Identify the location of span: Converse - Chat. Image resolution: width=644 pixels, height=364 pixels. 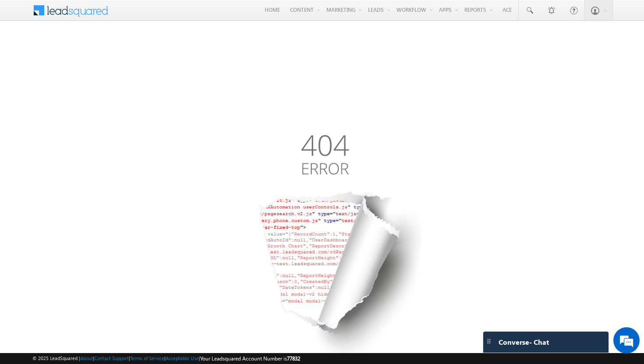
(524, 343).